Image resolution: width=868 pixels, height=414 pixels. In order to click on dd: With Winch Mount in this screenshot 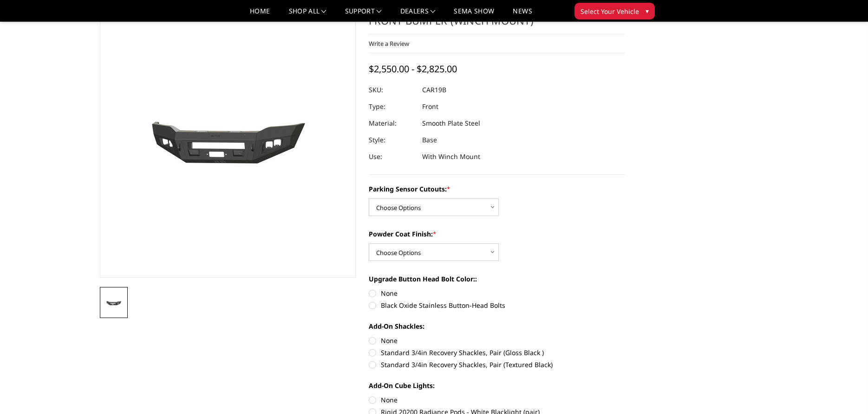, I will do `click(451, 156)`.